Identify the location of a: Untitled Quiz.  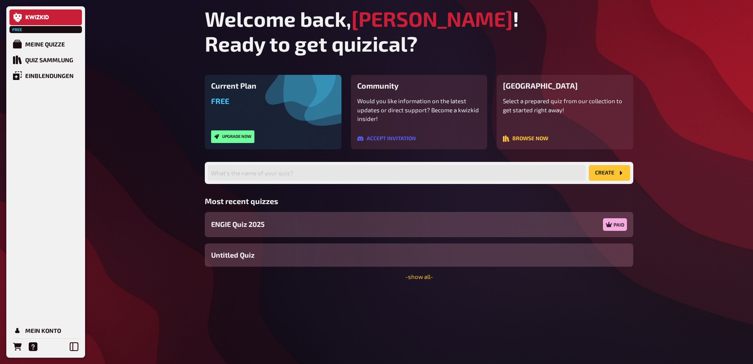
(419, 255).